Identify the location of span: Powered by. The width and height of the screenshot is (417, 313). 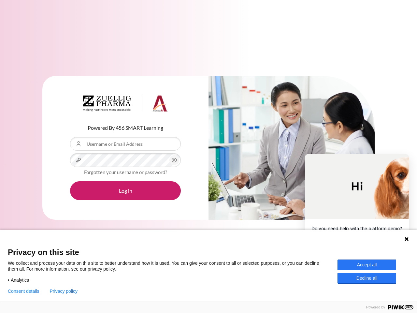
(375, 307).